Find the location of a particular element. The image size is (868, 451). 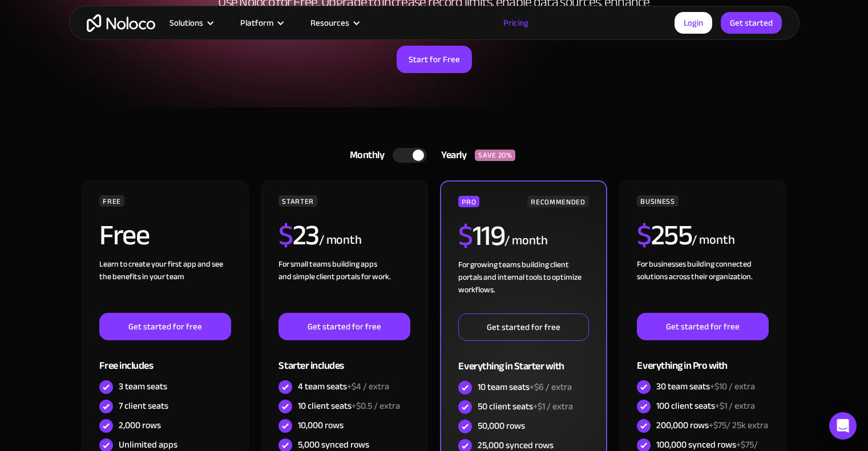

div: PRO is located at coordinates (469, 202).